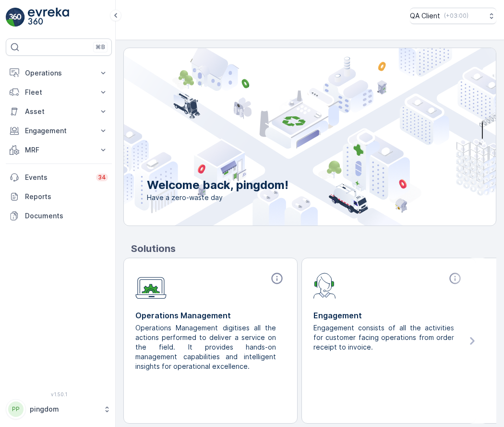 This screenshot has height=427, width=504. Describe the element at coordinates (66, 196) in the screenshot. I see `p: Reports` at that location.